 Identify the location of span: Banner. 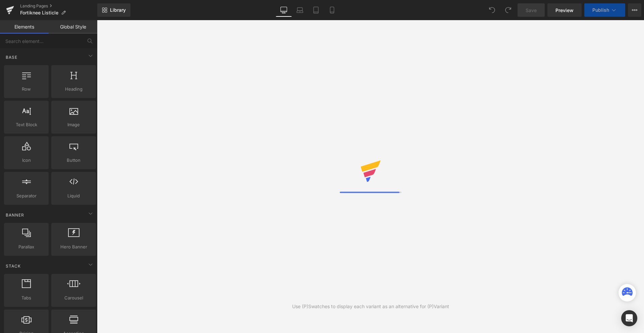
(15, 215).